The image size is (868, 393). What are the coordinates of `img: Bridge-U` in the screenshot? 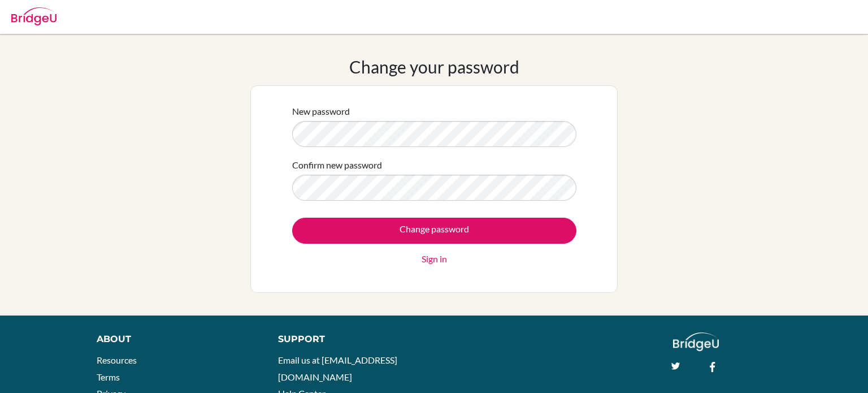 It's located at (34, 16).